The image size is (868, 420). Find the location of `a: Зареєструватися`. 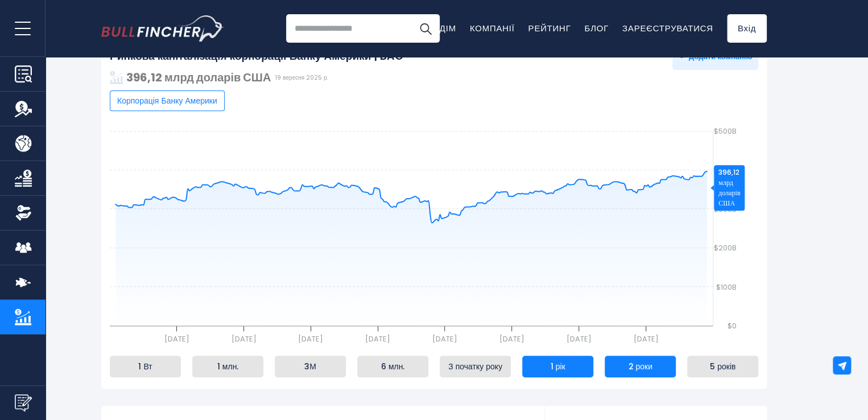

a: Зареєструватися is located at coordinates (668, 28).